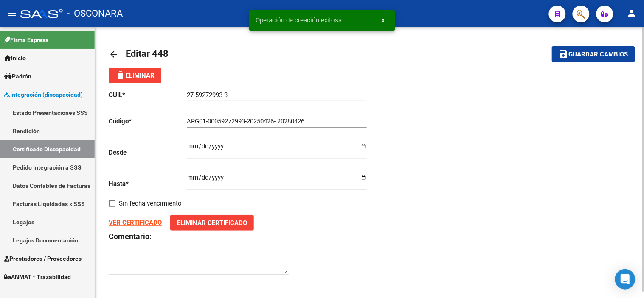  What do you see at coordinates (15, 58) in the screenshot?
I see `span: Inicio` at bounding box center [15, 58].